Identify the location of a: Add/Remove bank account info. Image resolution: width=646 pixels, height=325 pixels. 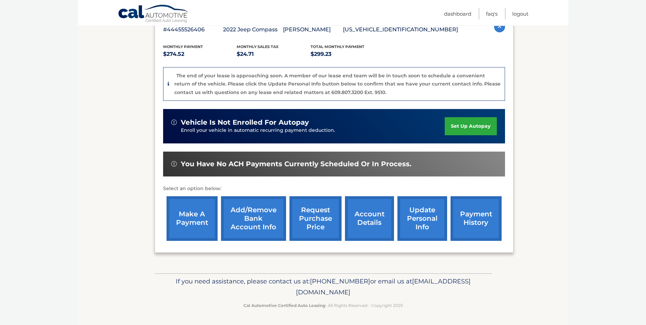
(253, 218).